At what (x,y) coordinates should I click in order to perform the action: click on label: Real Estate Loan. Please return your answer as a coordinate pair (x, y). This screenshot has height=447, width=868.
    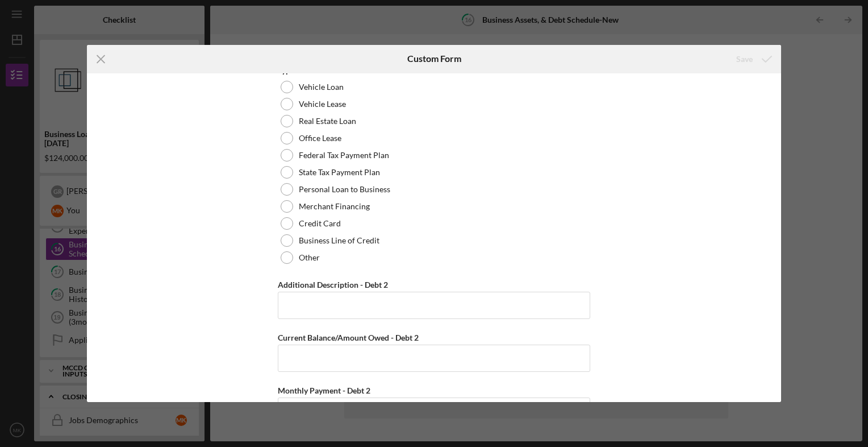
    Looking at the image, I should click on (327, 121).